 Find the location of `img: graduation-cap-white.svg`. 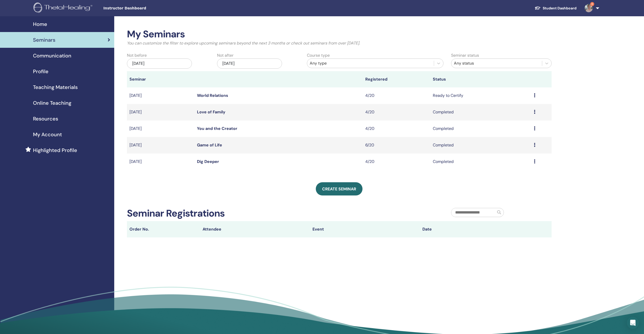

img: graduation-cap-white.svg is located at coordinates (538, 8).